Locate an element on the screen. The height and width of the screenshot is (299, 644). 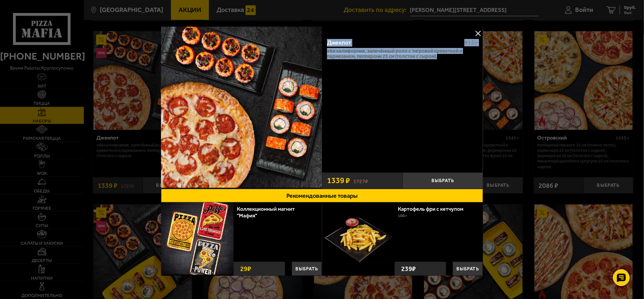
p: Эби Калифорния, Запечённый ролл с тигровой креветкой и пармезаном, Пепперони 25 см (толстое с сыр... is located at coordinates (403, 53).